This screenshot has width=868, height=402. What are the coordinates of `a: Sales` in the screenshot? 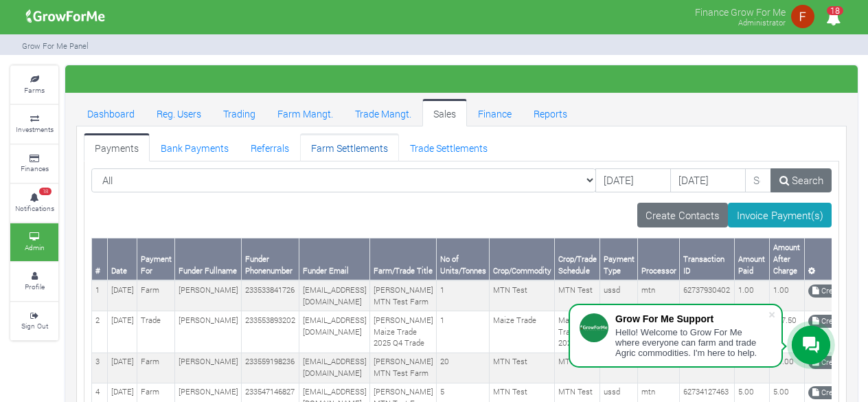 It's located at (444, 113).